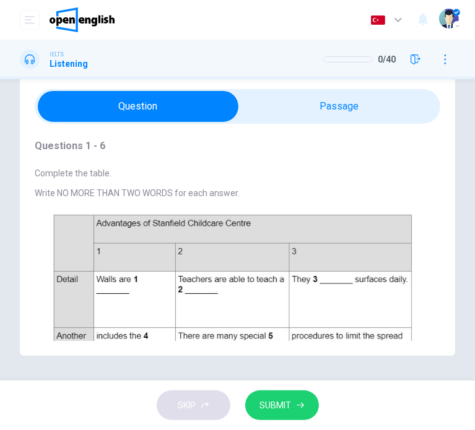  What do you see at coordinates (30, 20) in the screenshot?
I see `button: open mobile menu` at bounding box center [30, 20].